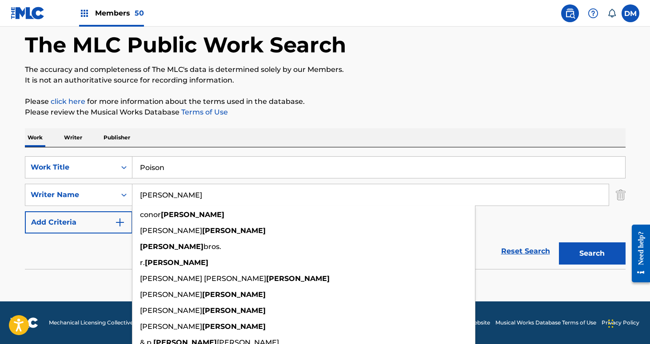  What do you see at coordinates (592, 254) in the screenshot?
I see `button: Search` at bounding box center [592, 254].